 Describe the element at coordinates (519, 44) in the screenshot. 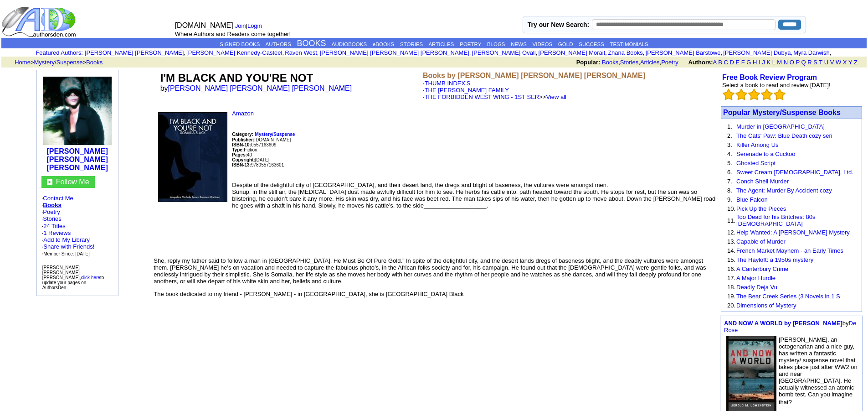

I see `a: NEWS` at that location.